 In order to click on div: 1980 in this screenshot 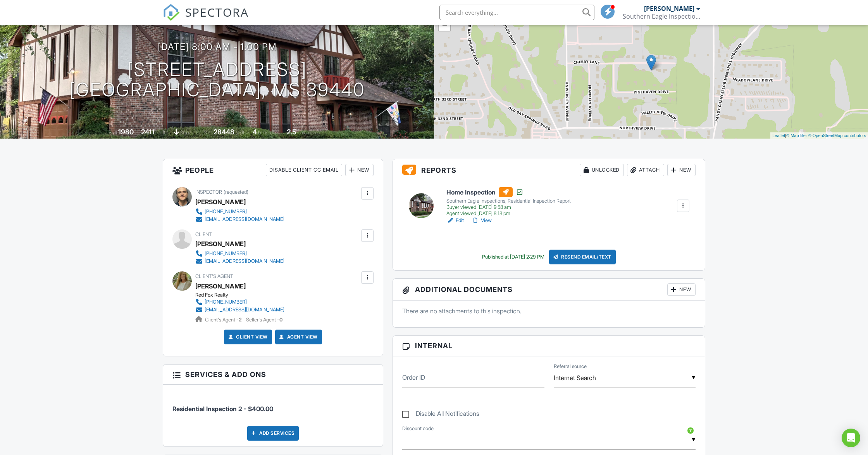, I will do `click(126, 132)`.